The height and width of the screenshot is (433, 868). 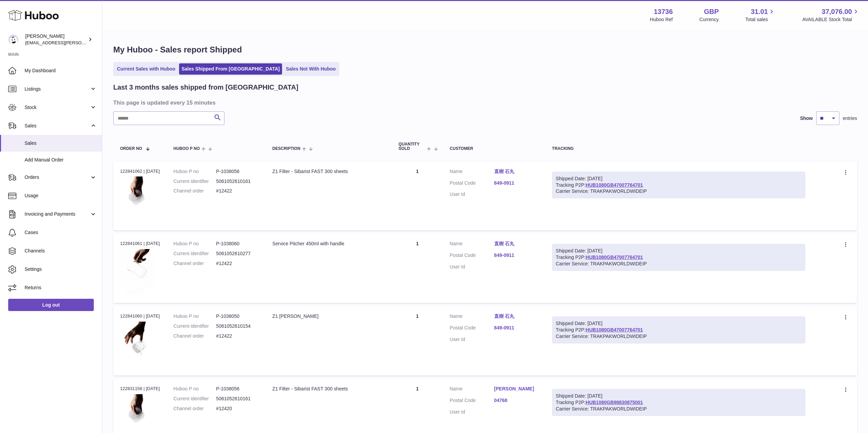 I want to click on a: 04768, so click(x=516, y=401).